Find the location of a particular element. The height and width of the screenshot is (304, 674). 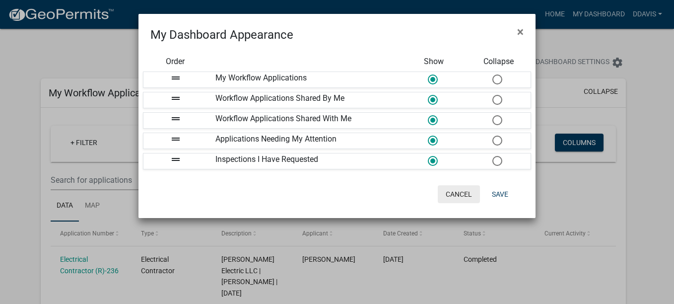

div: Workflow Applications Shared With Me is located at coordinates (305, 120).